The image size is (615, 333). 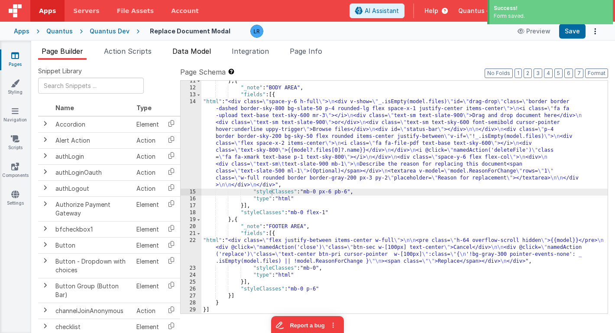 I want to click on div: Success!, so click(x=551, y=8).